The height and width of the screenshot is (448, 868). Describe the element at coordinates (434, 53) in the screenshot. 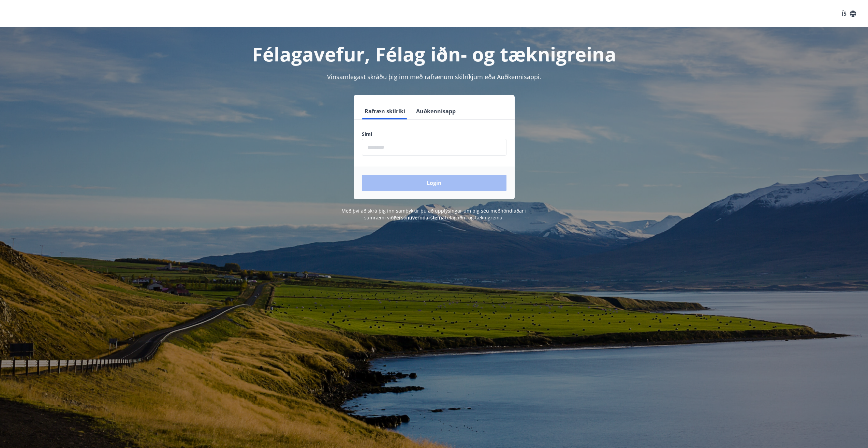

I see `h1: Félagavefur, Félag iðn- og tæknigreina` at that location.